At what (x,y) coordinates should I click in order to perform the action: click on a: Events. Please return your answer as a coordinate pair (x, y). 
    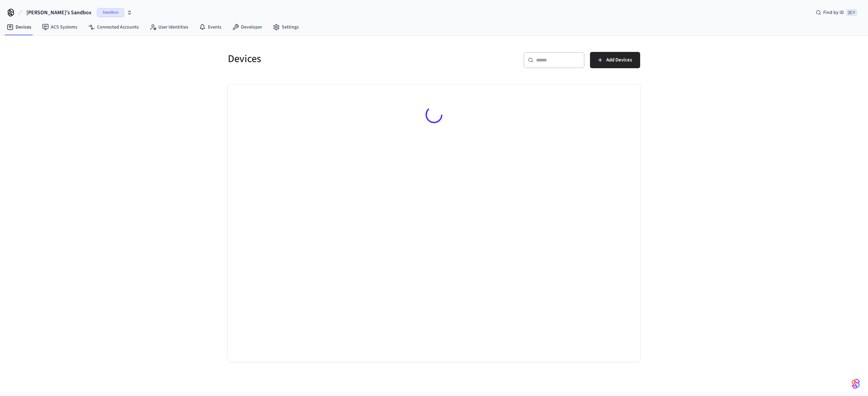
    Looking at the image, I should click on (210, 27).